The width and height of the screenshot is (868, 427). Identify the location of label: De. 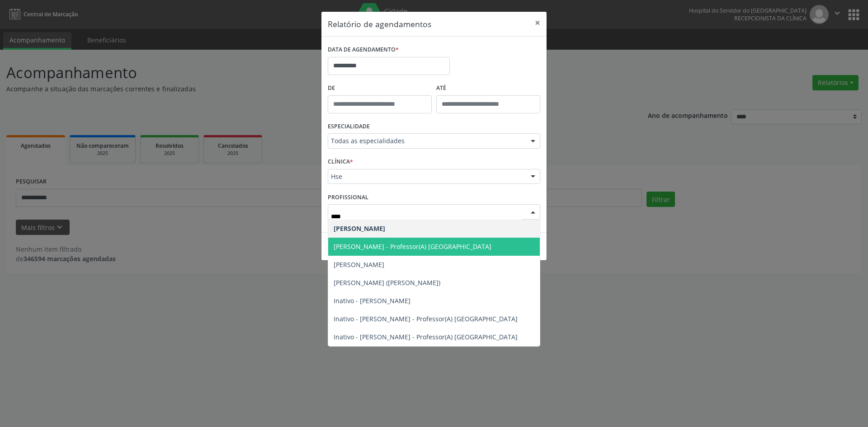
(380, 88).